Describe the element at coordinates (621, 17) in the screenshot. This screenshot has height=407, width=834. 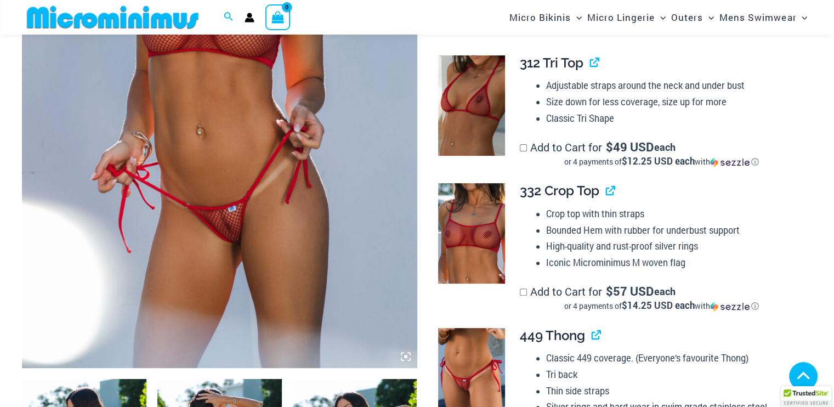
I see `span: Micro Lingerie` at that location.